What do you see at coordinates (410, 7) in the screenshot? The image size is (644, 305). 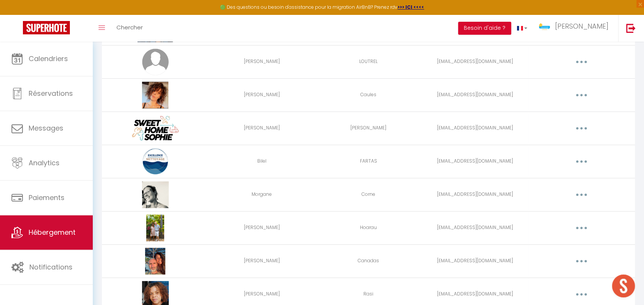 I see `strong: >>> ICI <<<<` at bounding box center [410, 7].